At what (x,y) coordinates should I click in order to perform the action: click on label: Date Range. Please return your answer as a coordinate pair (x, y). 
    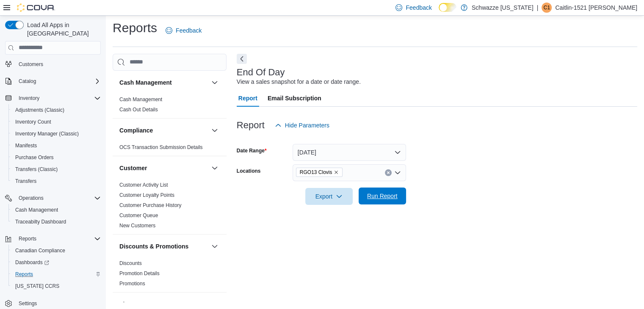
    Looking at the image, I should click on (252, 151).